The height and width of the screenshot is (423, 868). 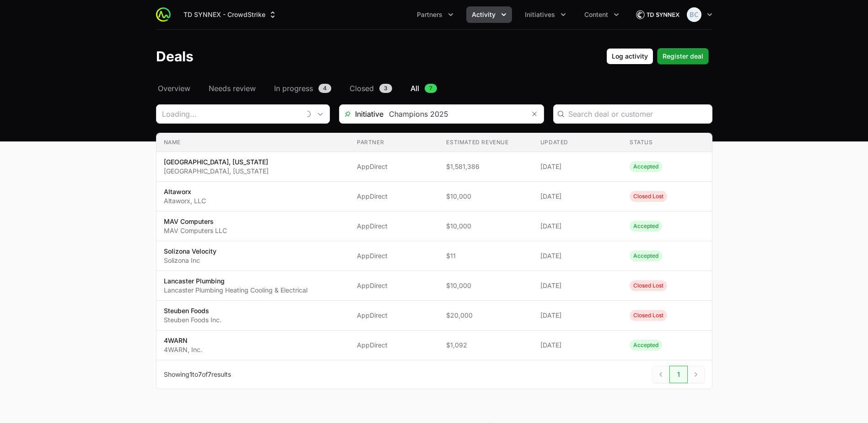 What do you see at coordinates (484, 15) in the screenshot?
I see `span: Activity` at bounding box center [484, 15].